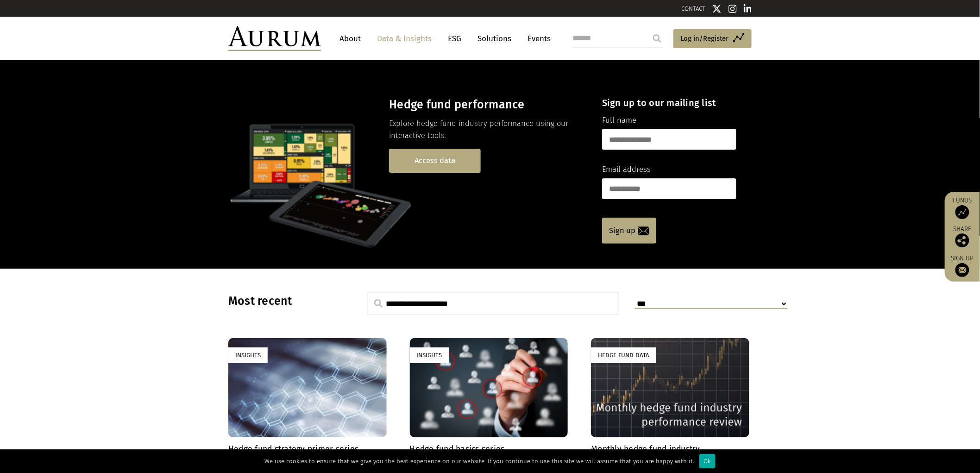 The image size is (980, 473). I want to click on span: Log in/Register, so click(704, 39).